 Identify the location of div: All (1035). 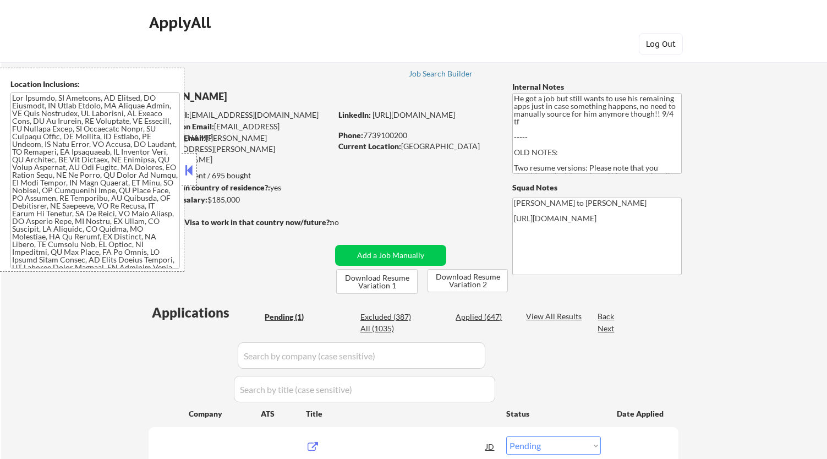
(388, 329).